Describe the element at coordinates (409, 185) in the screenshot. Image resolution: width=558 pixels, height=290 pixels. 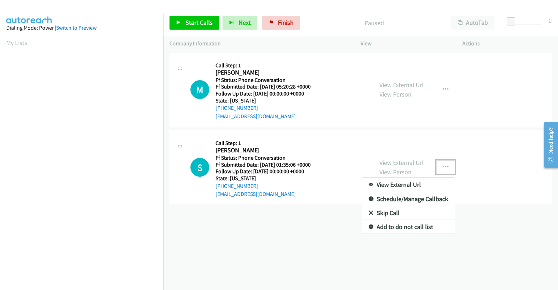
I see `a: View External Url` at that location.